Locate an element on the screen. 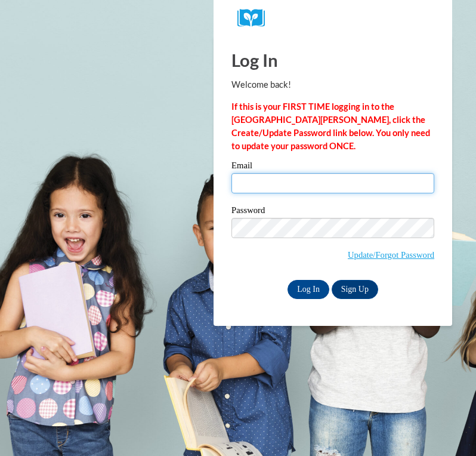  img: Logo brand is located at coordinates (255, 18).